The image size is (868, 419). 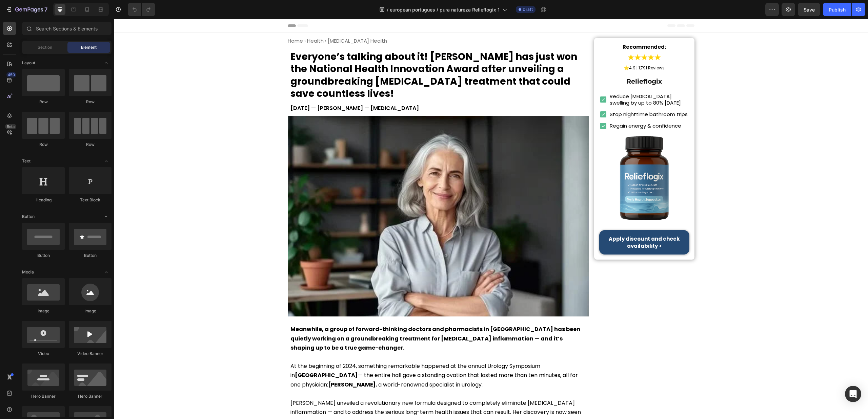 I want to click on img: gempages_578032762192134844-ad8fed41-9459-4d11-b2f8-1087d7021377.png, so click(x=530, y=159).